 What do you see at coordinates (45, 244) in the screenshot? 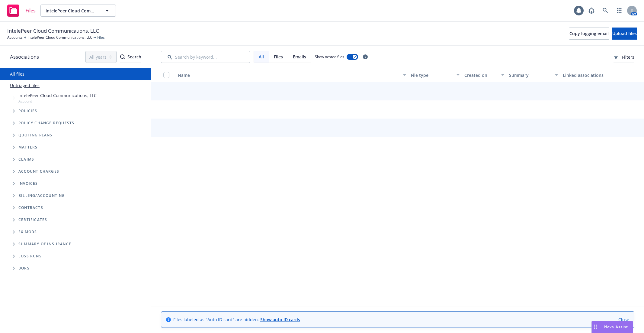
I see `span: Summary of insurance` at bounding box center [45, 244].